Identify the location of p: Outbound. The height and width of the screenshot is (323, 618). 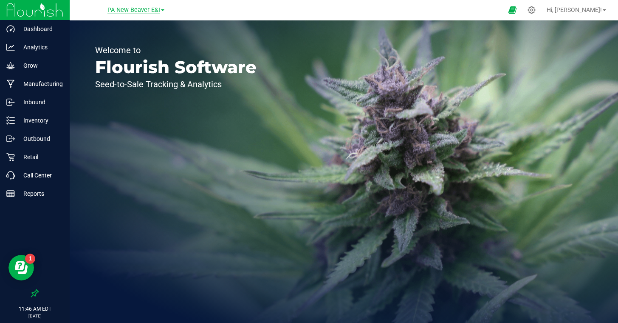
(40, 139).